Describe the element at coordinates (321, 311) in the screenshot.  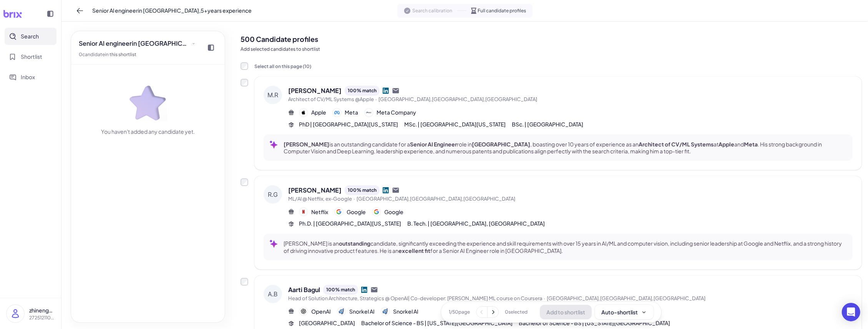
I see `span: OpenAI` at that location.